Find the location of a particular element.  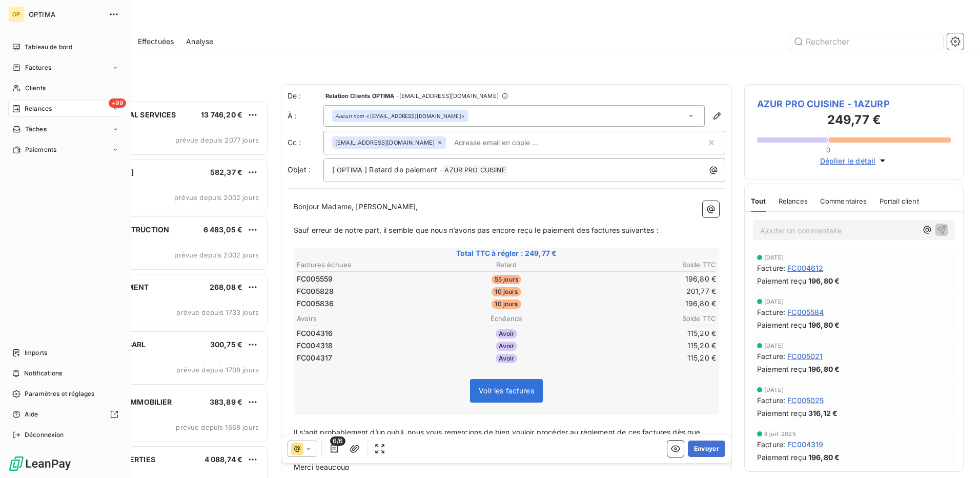

th: Retard is located at coordinates (506, 264).